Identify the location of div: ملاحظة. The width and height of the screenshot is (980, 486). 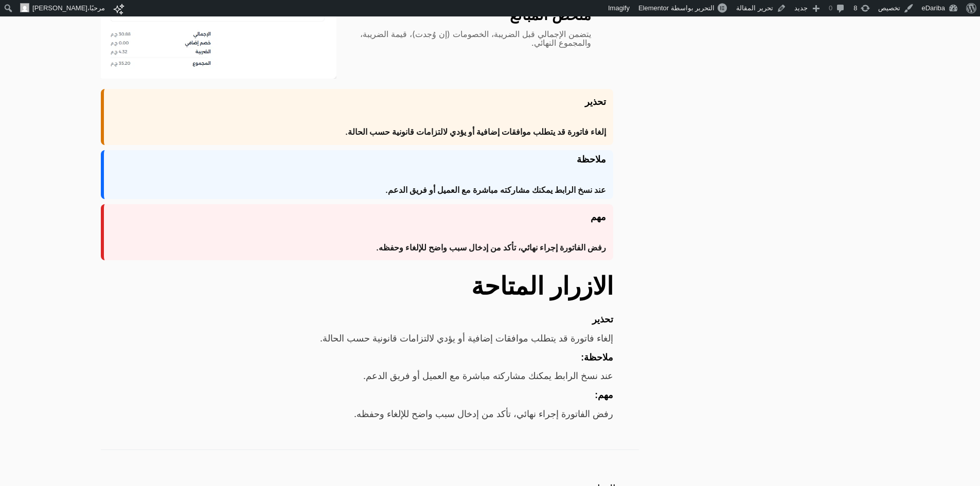
(357, 174).